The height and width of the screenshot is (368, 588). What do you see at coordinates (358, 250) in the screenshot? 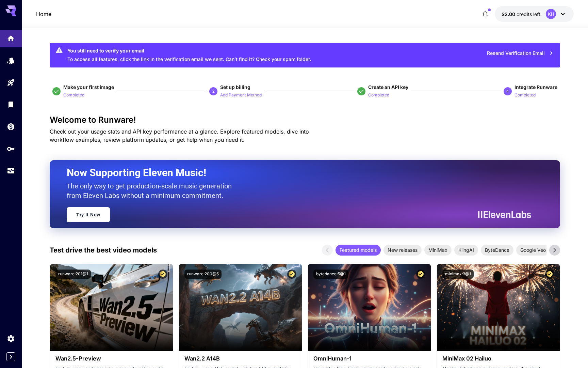
I see `div: Featured models` at bounding box center [358, 250].